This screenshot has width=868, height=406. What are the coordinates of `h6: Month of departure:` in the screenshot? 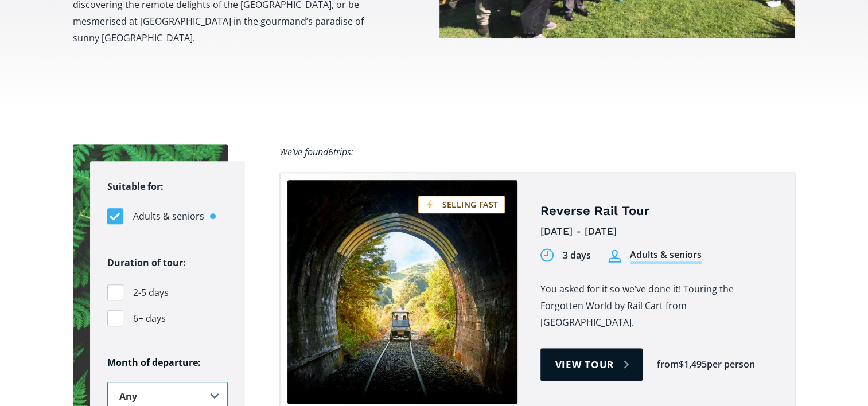 It's located at (168, 362).